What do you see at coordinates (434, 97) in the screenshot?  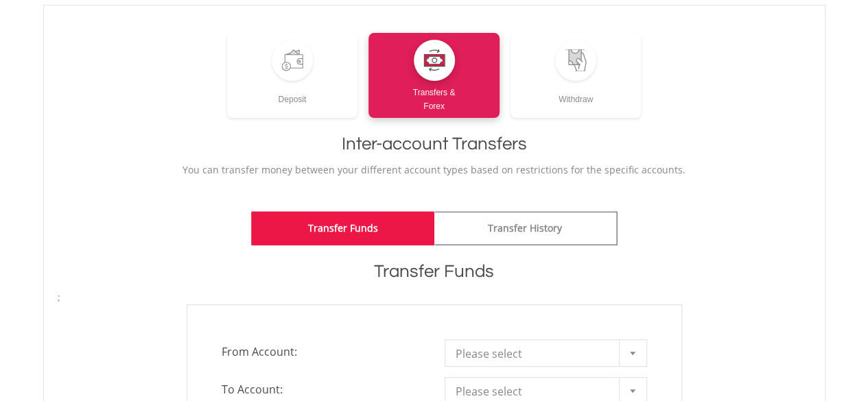 I see `div: Transfers & Forex` at bounding box center [434, 97].